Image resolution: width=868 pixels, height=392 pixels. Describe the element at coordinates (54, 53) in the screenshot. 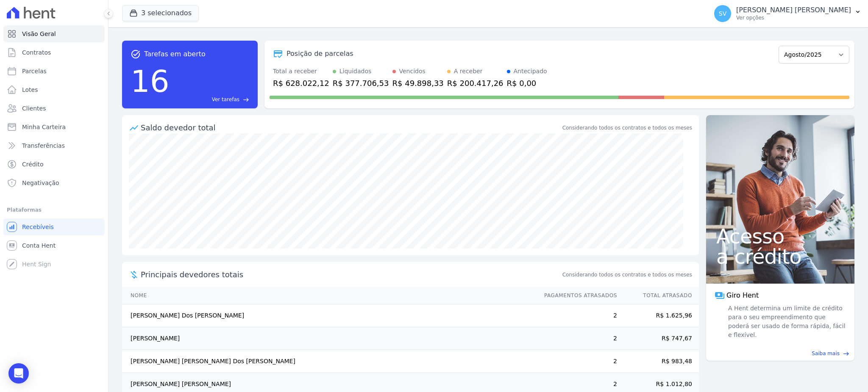

I see `a: Contratos` at that location.